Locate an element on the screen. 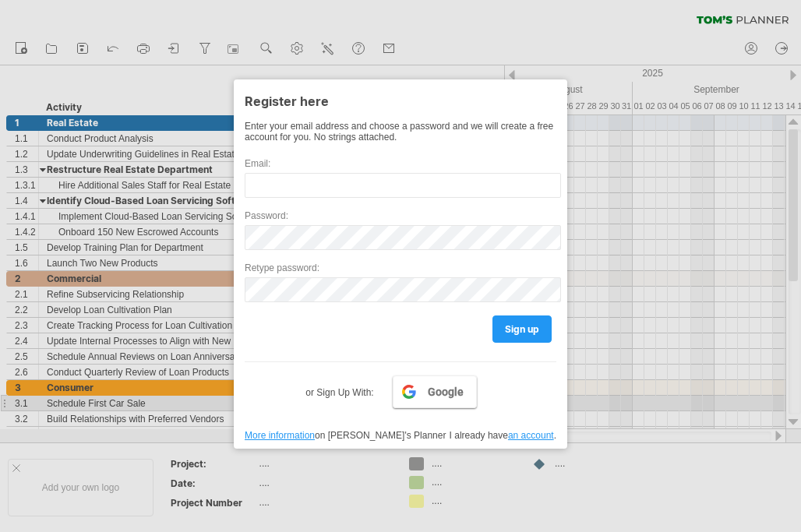 This screenshot has width=801, height=532. div: Enter your email address and choose a password and we will create a free account for you. No stri... is located at coordinates (400, 132).